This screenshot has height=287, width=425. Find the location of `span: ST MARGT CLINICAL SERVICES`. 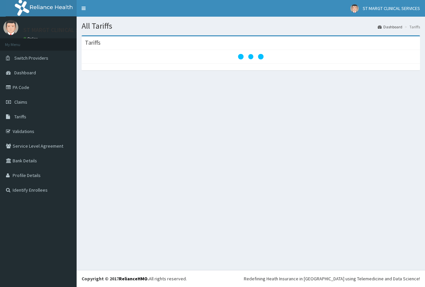

span: ST MARGT CLINICAL SERVICES is located at coordinates (392, 8).